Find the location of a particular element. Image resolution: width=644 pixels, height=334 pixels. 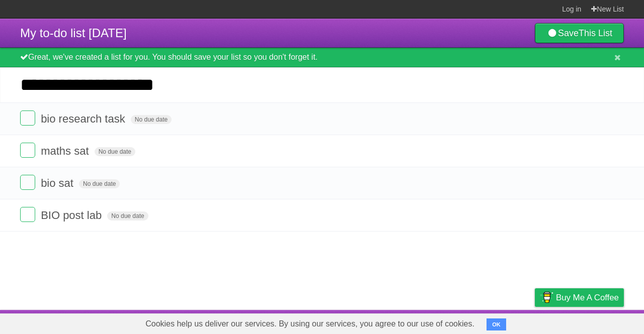

span: BIO post lab is located at coordinates (72, 215).